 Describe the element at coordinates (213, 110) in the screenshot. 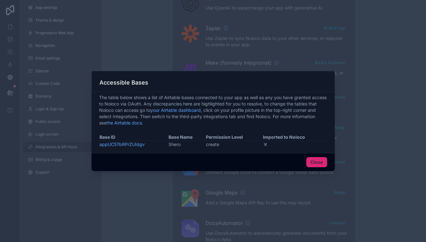

I see `span: The table below shows a list of Airtable bases connected to your app as well as any you have gran...` at that location.